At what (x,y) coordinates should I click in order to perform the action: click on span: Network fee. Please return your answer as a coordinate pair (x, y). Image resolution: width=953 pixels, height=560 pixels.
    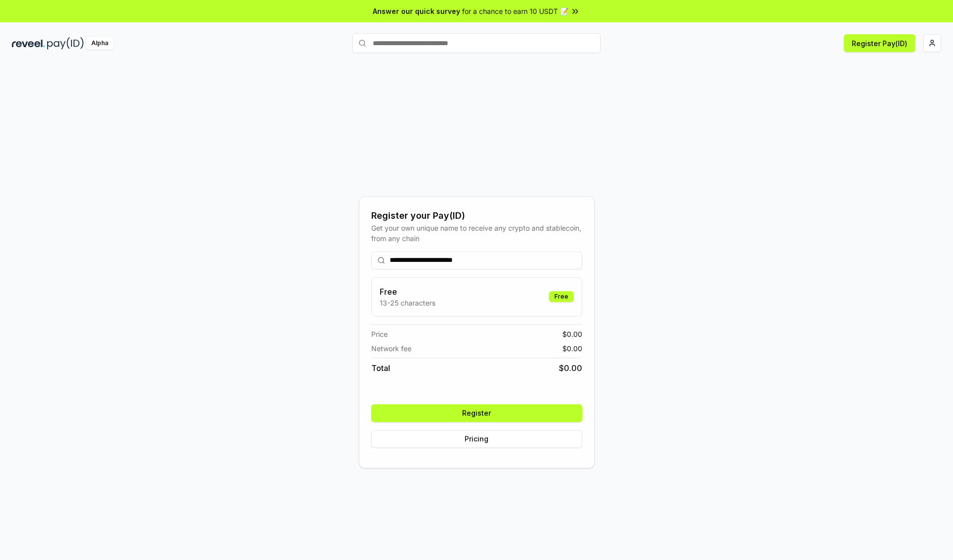
    Looking at the image, I should click on (391, 348).